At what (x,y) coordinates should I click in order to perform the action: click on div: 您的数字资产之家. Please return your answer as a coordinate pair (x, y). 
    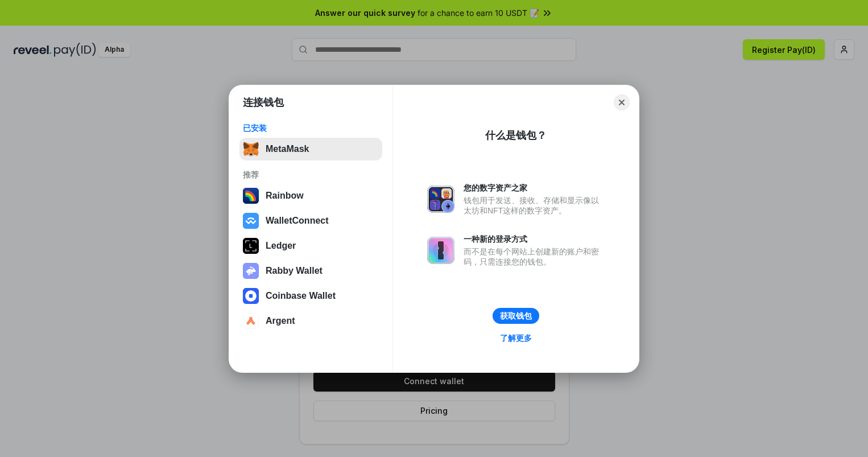
    Looking at the image, I should click on (534, 188).